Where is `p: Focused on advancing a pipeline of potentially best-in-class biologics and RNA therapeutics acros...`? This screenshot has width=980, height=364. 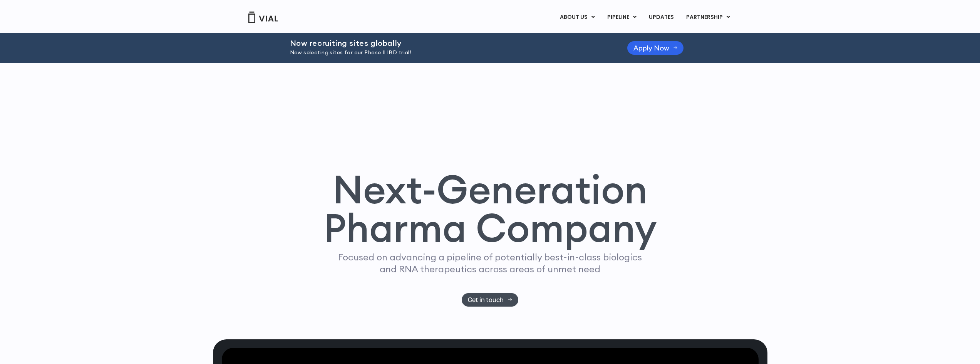
p: Focused on advancing a pipeline of potentially best-in-class biologics and RNA therapeutics acros... is located at coordinates (490, 263).